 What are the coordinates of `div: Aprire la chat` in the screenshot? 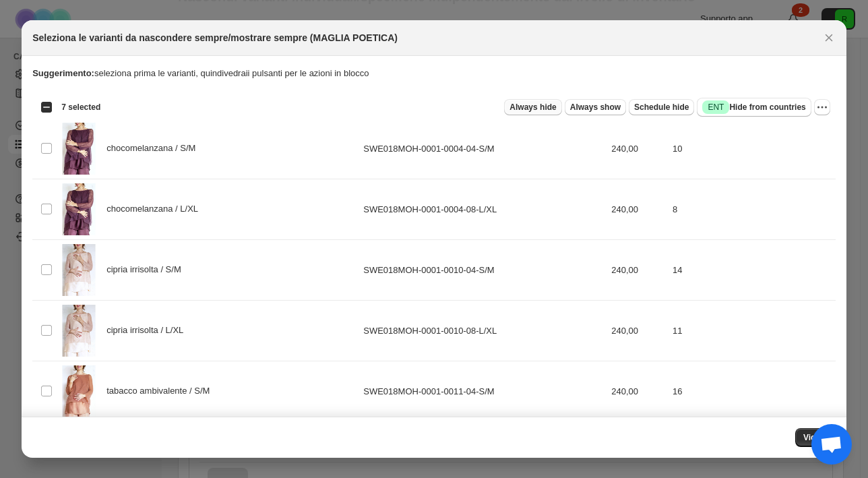 It's located at (831, 445).